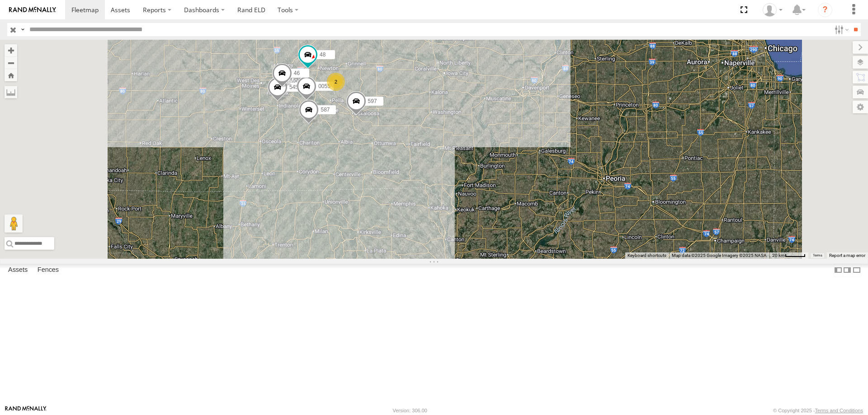 The height and width of the screenshot is (415, 868). What do you see at coordinates (847, 270) in the screenshot?
I see `label: Dock Summary Table to the Right` at bounding box center [847, 270].